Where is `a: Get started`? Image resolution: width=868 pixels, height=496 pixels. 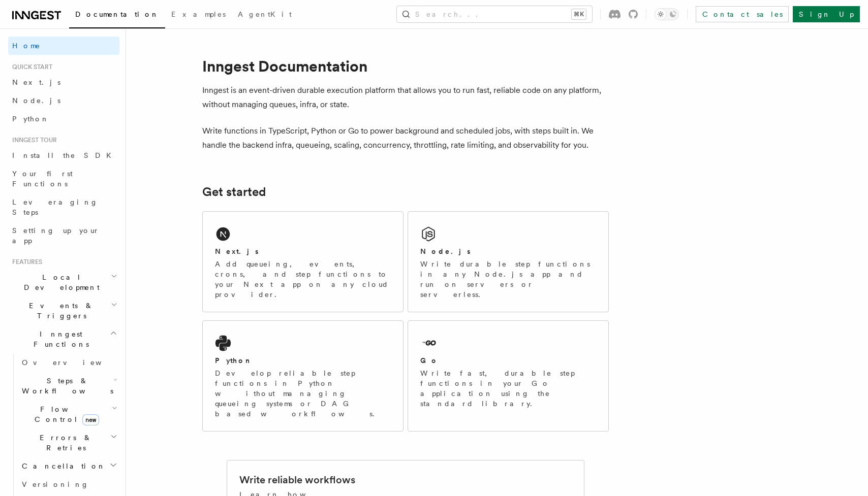
a: Get started is located at coordinates (234, 192).